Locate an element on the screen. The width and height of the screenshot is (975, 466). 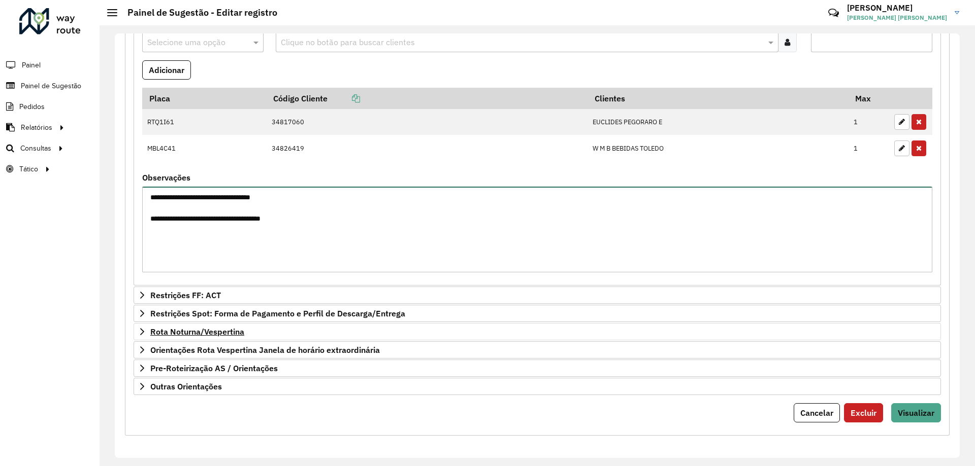
a: Restrições FF: ACT is located at coordinates (537, 295).